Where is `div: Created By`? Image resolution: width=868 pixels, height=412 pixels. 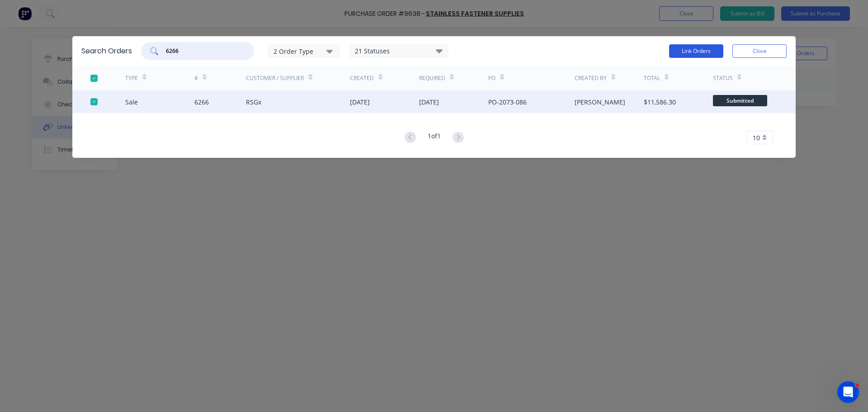
div: Created By is located at coordinates (590, 79).